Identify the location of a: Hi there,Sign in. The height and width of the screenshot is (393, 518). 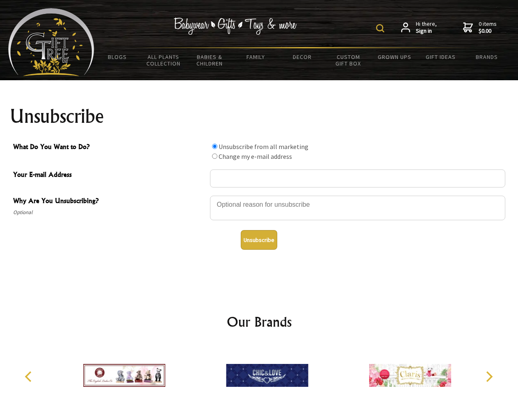
(418, 27).